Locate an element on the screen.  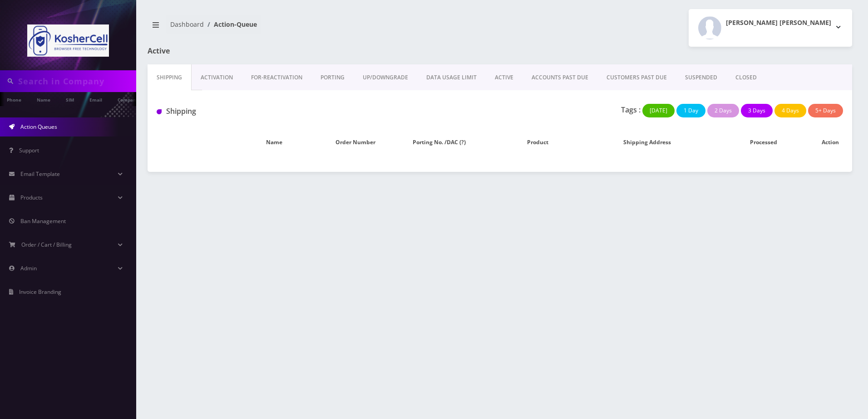
img: KosherCell is located at coordinates (68, 41).